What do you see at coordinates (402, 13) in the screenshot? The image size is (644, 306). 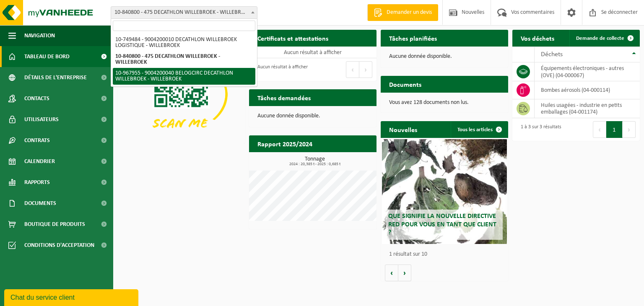 I see `a: Demander un devis` at bounding box center [402, 13].